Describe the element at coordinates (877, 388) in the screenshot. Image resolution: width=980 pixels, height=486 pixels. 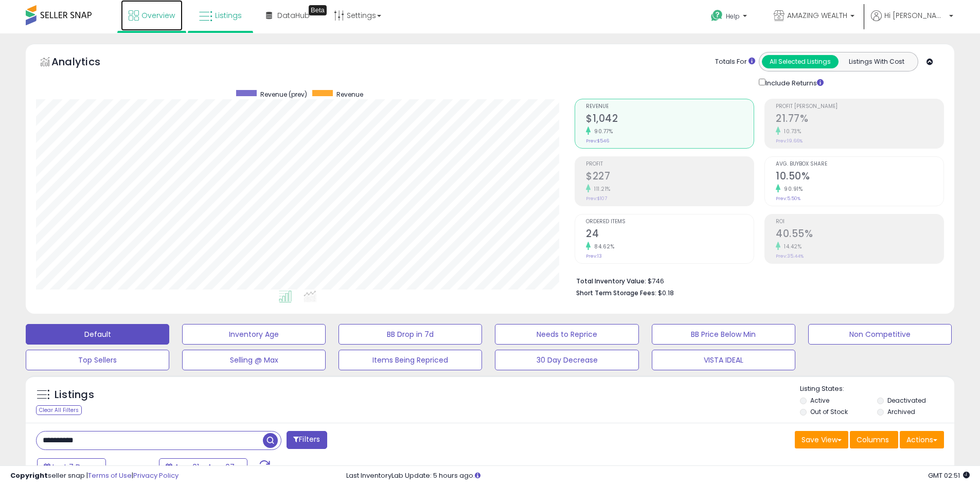
I see `p: Listing States:` at that location.